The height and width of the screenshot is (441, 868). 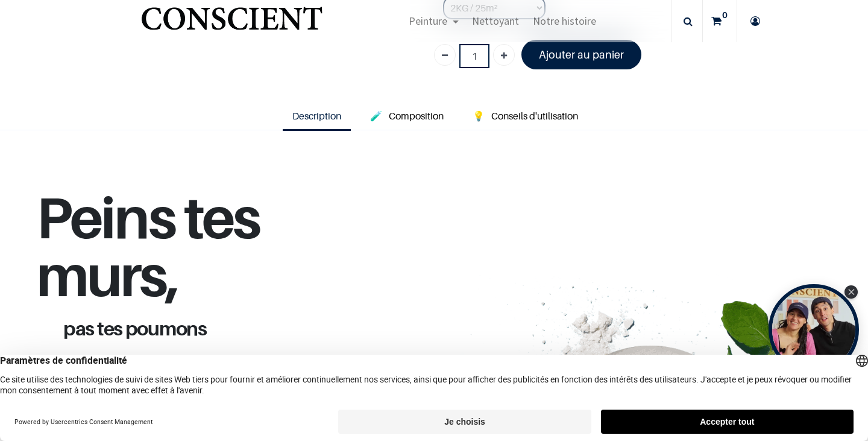 What do you see at coordinates (416, 116) in the screenshot?
I see `span: Composition` at bounding box center [416, 116].